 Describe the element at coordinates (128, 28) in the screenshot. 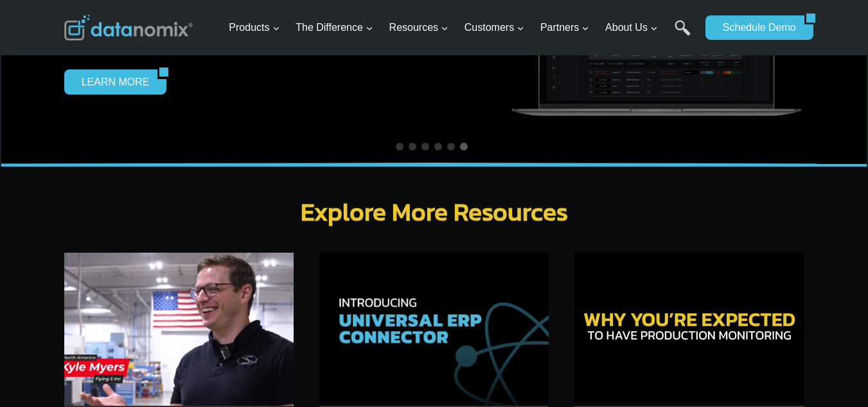

I see `img: Datanomix` at that location.